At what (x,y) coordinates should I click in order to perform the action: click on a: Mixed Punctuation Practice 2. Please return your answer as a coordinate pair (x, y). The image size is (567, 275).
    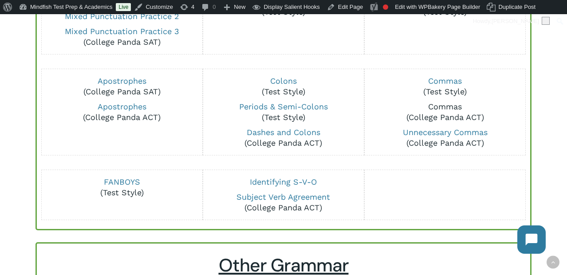
    Looking at the image, I should click on (122, 16).